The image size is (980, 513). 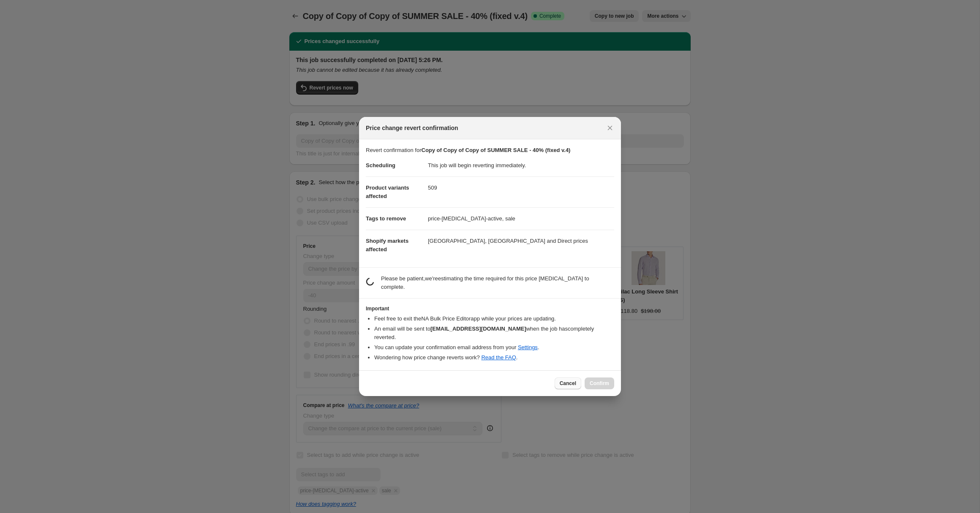 What do you see at coordinates (494, 347) in the screenshot?
I see `li: You can update your confirmation email address from your .` at bounding box center [494, 347].